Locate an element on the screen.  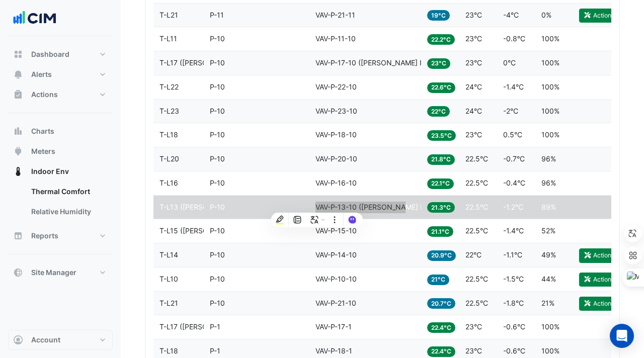
span: VAV-P-16-10 is located at coordinates (336, 183).